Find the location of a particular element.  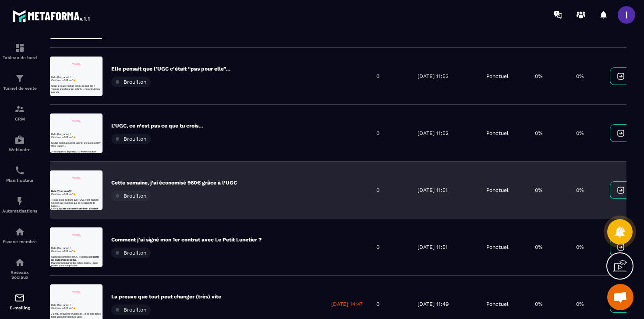

em: "Si tu veux travailler avec des marques, il faut… is located at coordinates (80, 133).